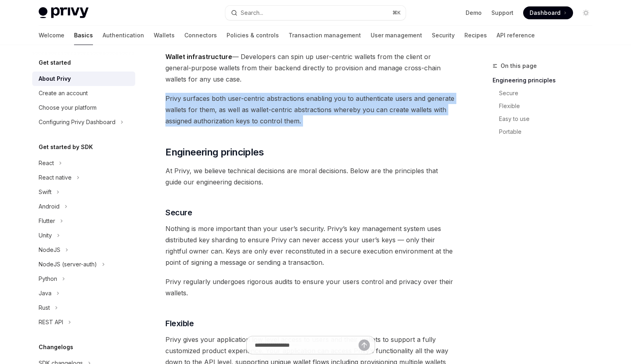 Image resolution: width=631 pixels, height=364 pixels. Describe the element at coordinates (55, 63) in the screenshot. I see `h5: Get started` at that location.